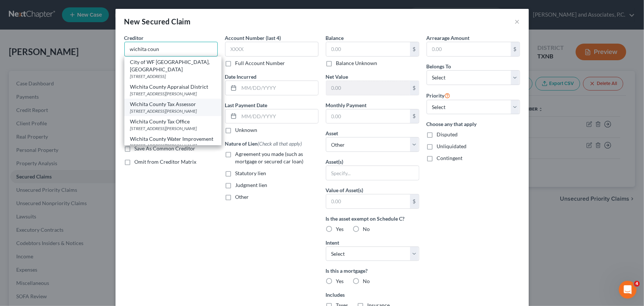 This screenshot has width=644, height=306. Describe the element at coordinates (473, 124) in the screenshot. I see `label: Choose any that apply` at that location.